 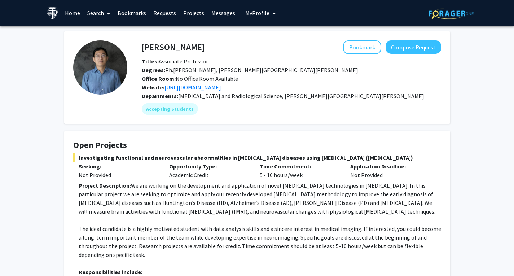 I want to click on mat-chip: Accepting Students, so click(x=170, y=109).